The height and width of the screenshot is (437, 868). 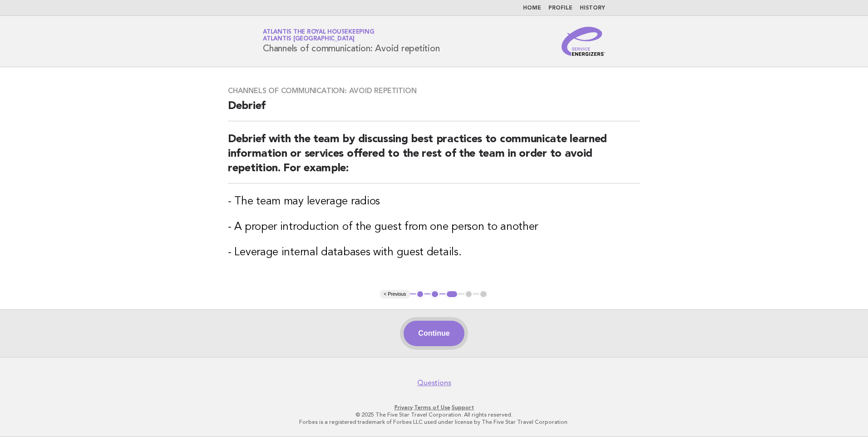 What do you see at coordinates (434, 91) in the screenshot?
I see `h3: Channels of communication: Avoid repetition` at bounding box center [434, 91].